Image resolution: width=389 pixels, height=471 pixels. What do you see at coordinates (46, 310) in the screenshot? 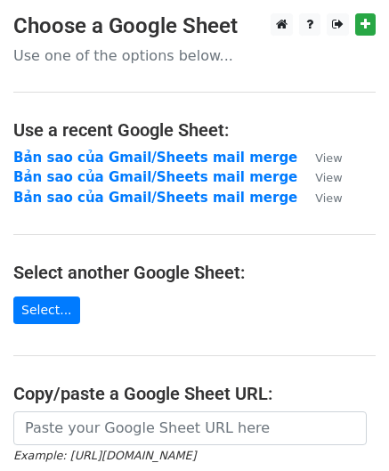
I see `a: Select...` at bounding box center [46, 310].